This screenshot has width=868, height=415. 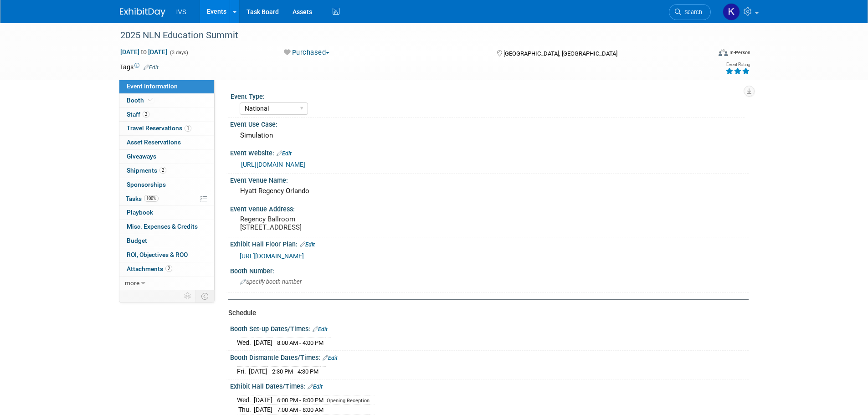 I want to click on div: Simulation, so click(x=489, y=136).